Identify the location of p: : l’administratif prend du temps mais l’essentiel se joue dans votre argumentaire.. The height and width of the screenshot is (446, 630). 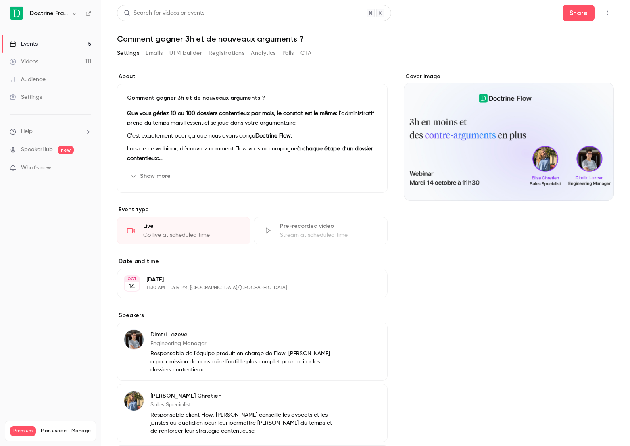
(252, 118).